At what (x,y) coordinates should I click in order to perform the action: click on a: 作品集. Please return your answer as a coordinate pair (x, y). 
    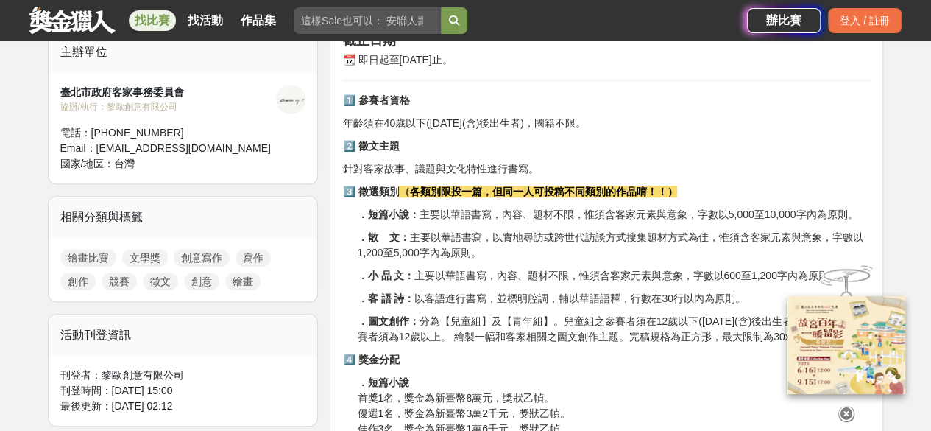
    Looking at the image, I should click on (258, 21).